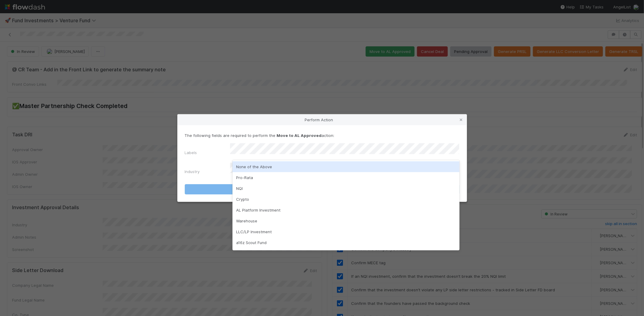 Image resolution: width=644 pixels, height=316 pixels. What do you see at coordinates (191, 153) in the screenshot?
I see `label: Labels` at bounding box center [191, 153].